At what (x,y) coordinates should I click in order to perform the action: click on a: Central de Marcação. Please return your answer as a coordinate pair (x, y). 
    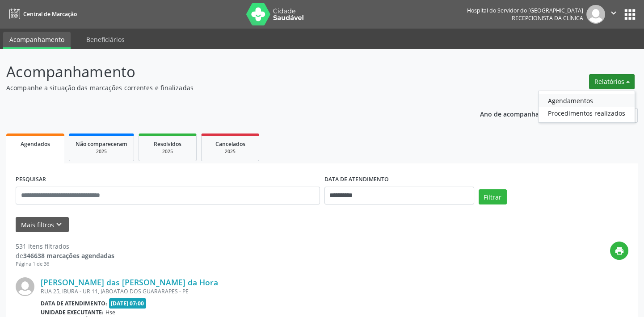
    Looking at the image, I should click on (42, 14).